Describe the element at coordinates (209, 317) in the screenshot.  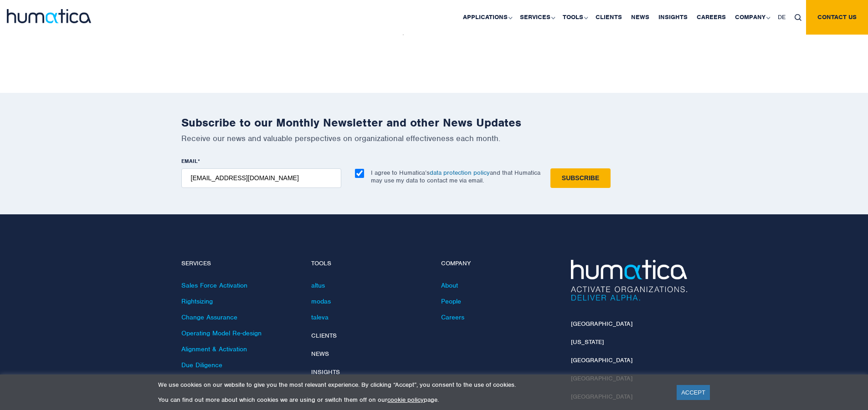
I see `a: Change Assurance` at that location.